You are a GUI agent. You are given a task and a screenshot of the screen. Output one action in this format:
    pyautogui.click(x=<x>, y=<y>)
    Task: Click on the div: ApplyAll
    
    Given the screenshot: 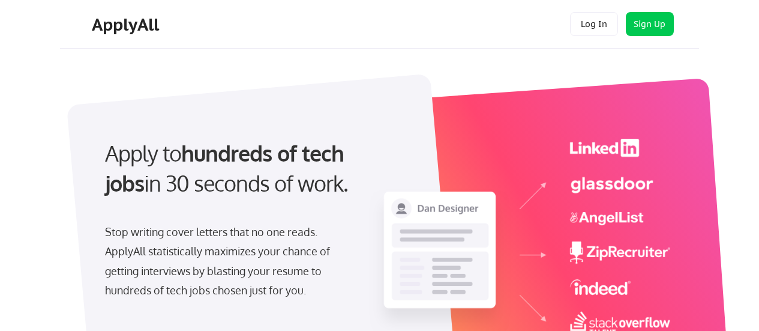 What is the action you would take?
    pyautogui.click(x=127, y=25)
    